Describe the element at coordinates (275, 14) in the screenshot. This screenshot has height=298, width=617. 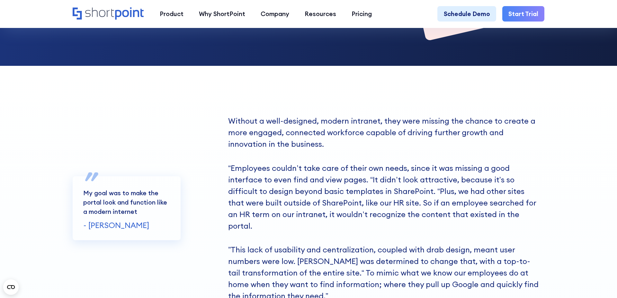
I see `a: Company` at that location.